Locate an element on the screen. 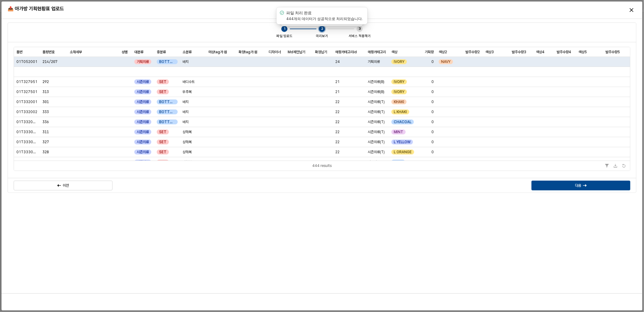  span: Md제안납기 is located at coordinates (297, 51).